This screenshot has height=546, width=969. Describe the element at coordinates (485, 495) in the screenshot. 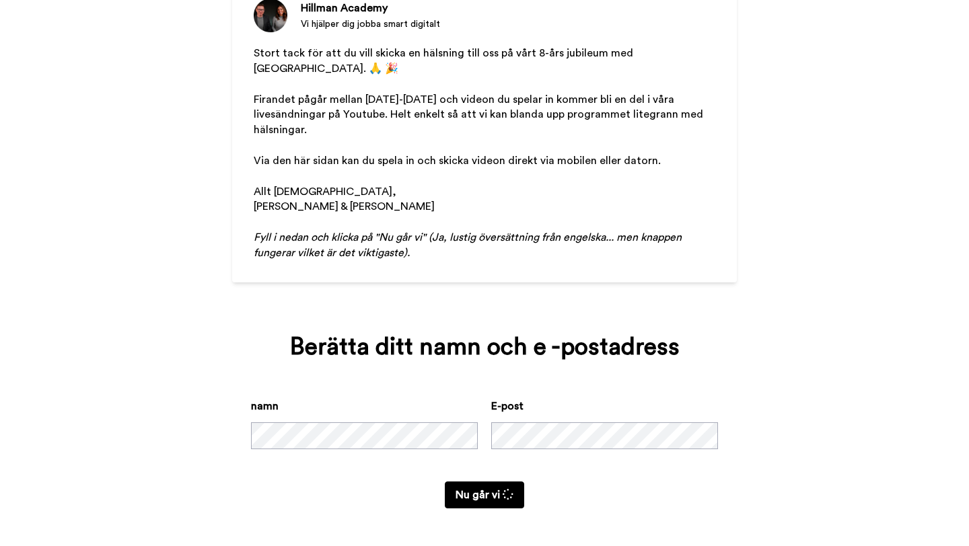

I see `button: Nu går vi` at that location.